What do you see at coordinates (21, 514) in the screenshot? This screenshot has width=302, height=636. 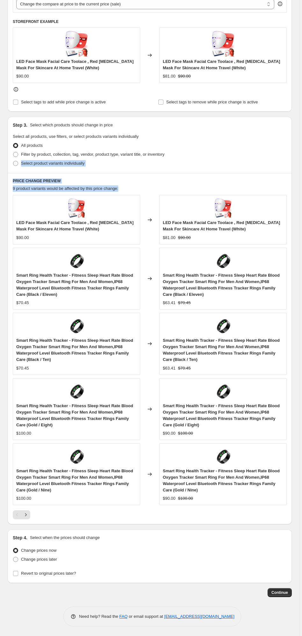 I see `nav: Pagination` at bounding box center [21, 514].